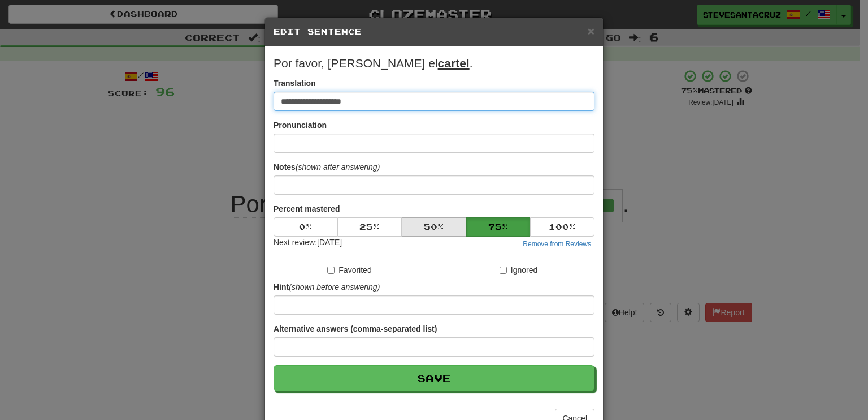 Image resolution: width=868 pixels, height=420 pixels. What do you see at coordinates (327, 167) in the screenshot?
I see `label: Notes` at bounding box center [327, 167].